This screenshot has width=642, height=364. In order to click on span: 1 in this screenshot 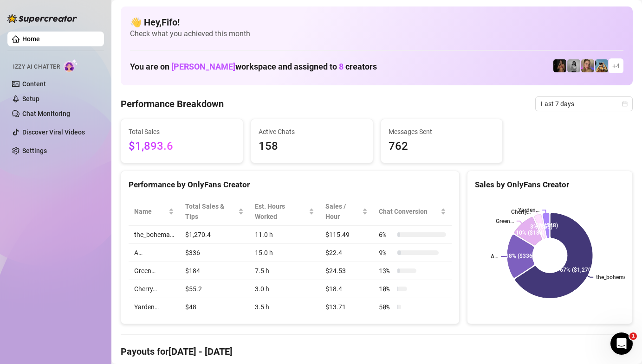, I will do `click(633, 336)`.